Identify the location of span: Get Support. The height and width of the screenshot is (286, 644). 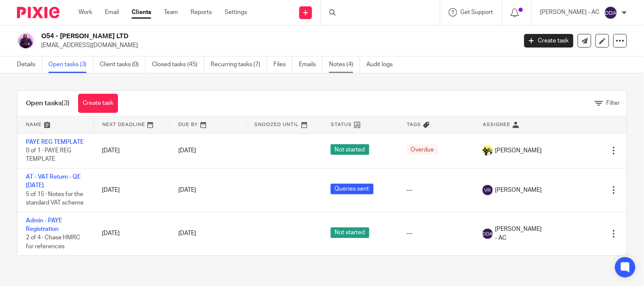
(477, 12).